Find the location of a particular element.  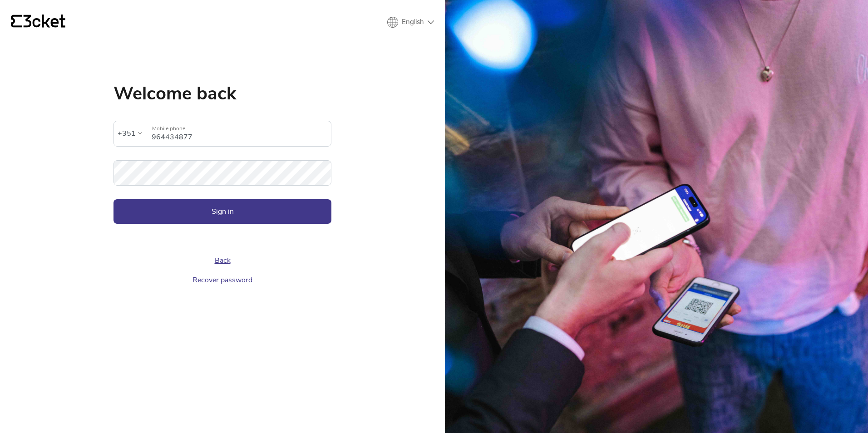

h1: Welcome back is located at coordinates (223, 93).